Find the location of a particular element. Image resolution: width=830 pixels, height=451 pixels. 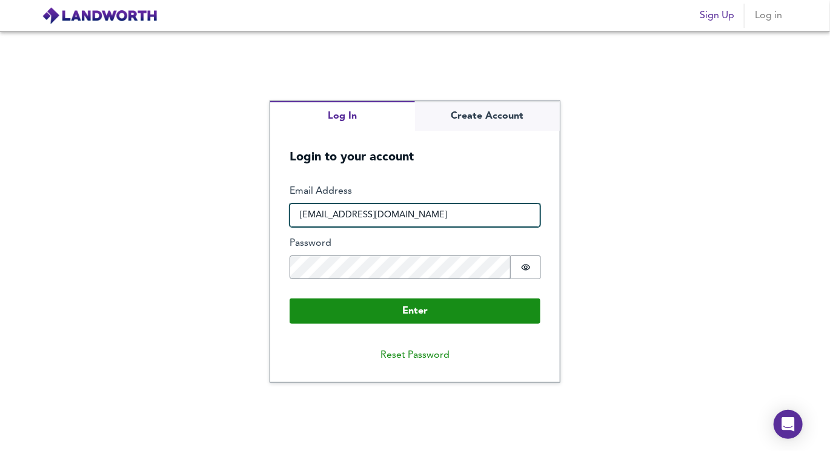

span: Log in is located at coordinates (769, 16).